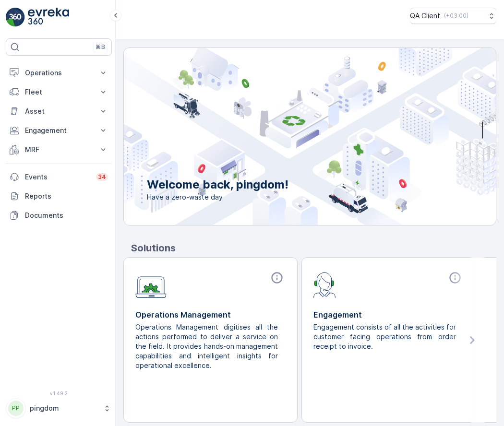 This screenshot has height=426, width=504. I want to click on span: v 1.49.3, so click(59, 393).